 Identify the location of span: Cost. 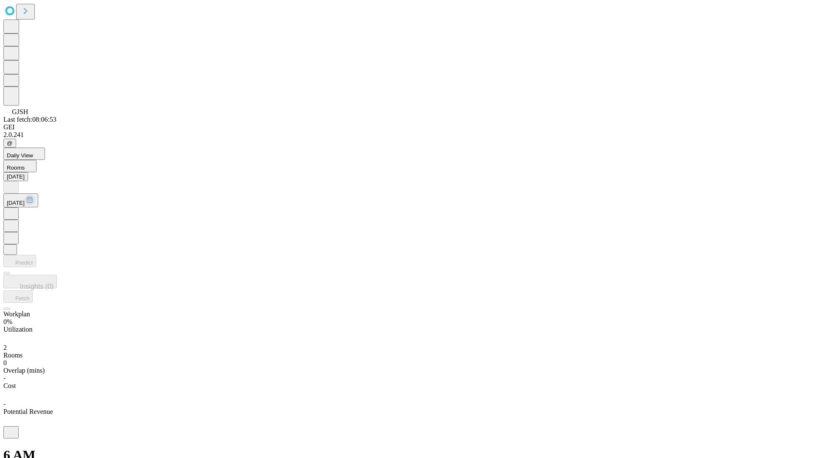
(9, 386).